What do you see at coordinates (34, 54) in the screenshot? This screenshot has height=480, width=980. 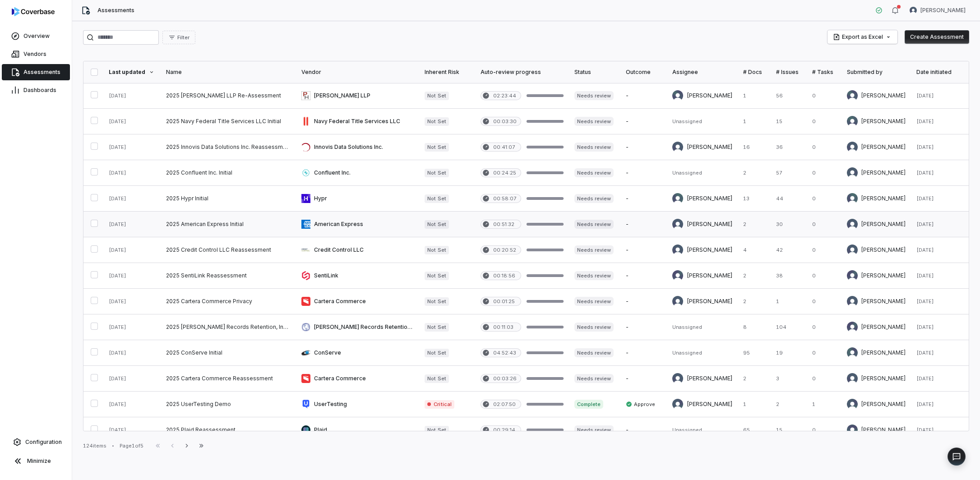 I see `span: Vendors` at bounding box center [34, 54].